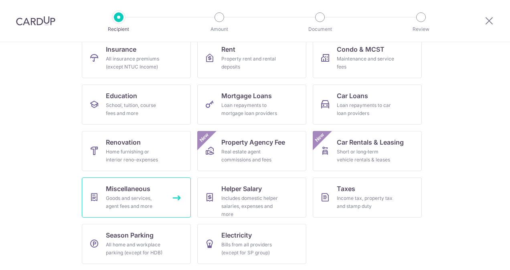 Image resolution: width=510 pixels, height=270 pixels. I want to click on a: EducationSchool, tuition, course fees and more, so click(136, 105).